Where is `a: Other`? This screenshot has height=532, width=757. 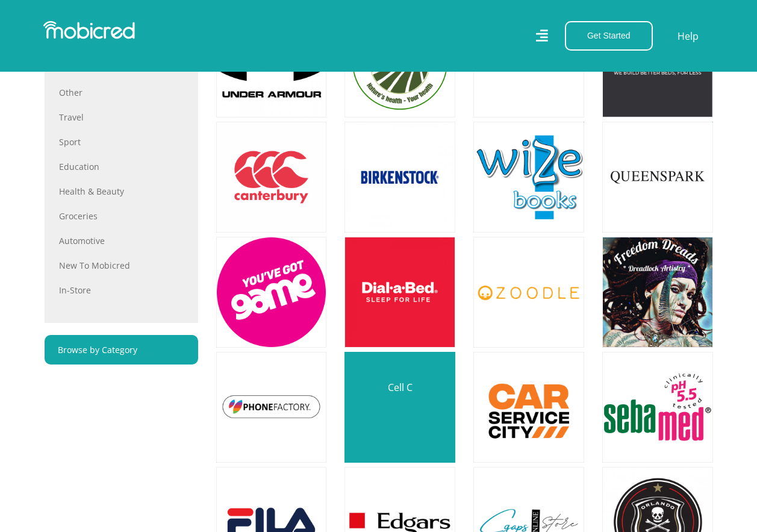 a: Other is located at coordinates (121, 92).